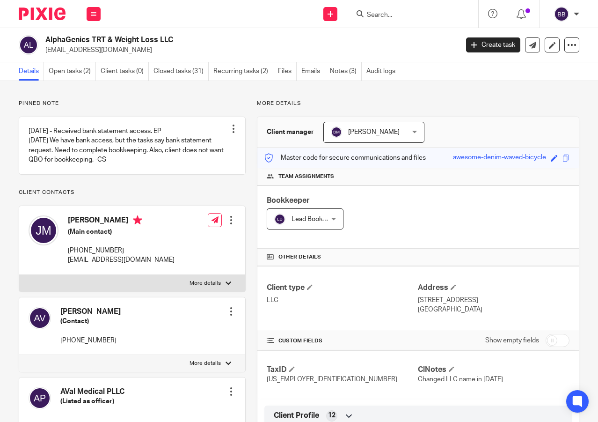 Image resolution: width=598 pixels, height=422 pixels. What do you see at coordinates (343, 369) in the screenshot?
I see `h4: TaxID` at bounding box center [343, 369].